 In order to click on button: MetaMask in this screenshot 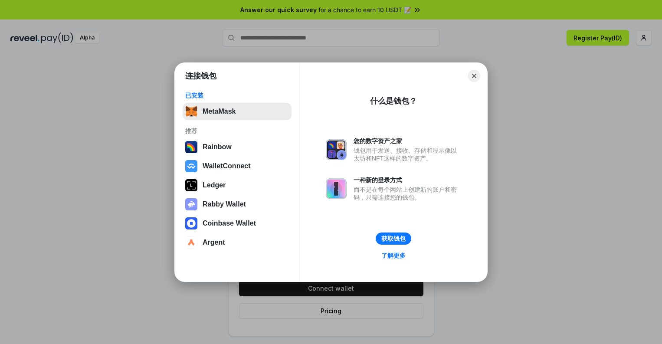, I will do `click(237, 112)`.